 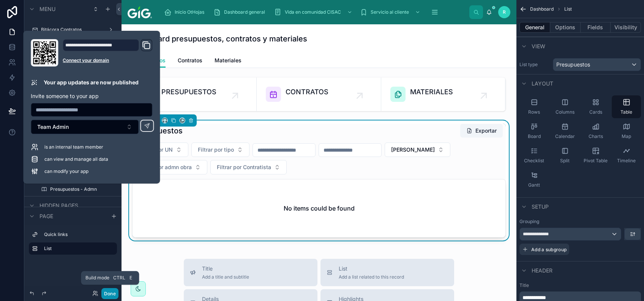 What do you see at coordinates (73, 30) in the screenshot?
I see `label: Bitácora Contratos` at bounding box center [73, 30].